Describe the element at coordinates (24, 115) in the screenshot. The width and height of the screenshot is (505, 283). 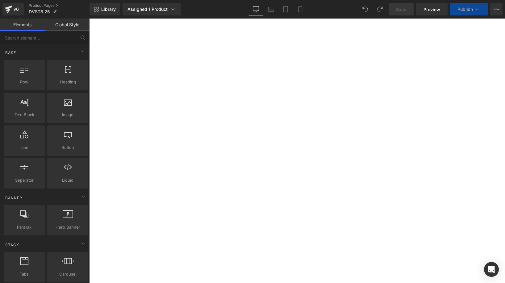
I see `span: Text Block` at that location.